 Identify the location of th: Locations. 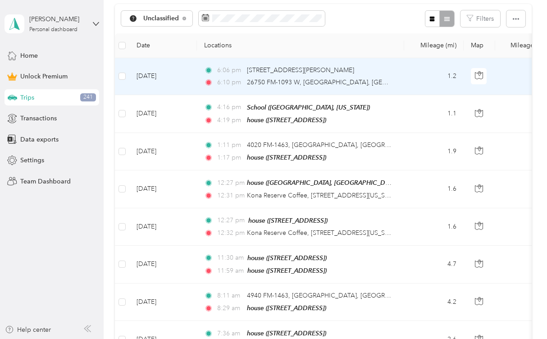
(301, 46).